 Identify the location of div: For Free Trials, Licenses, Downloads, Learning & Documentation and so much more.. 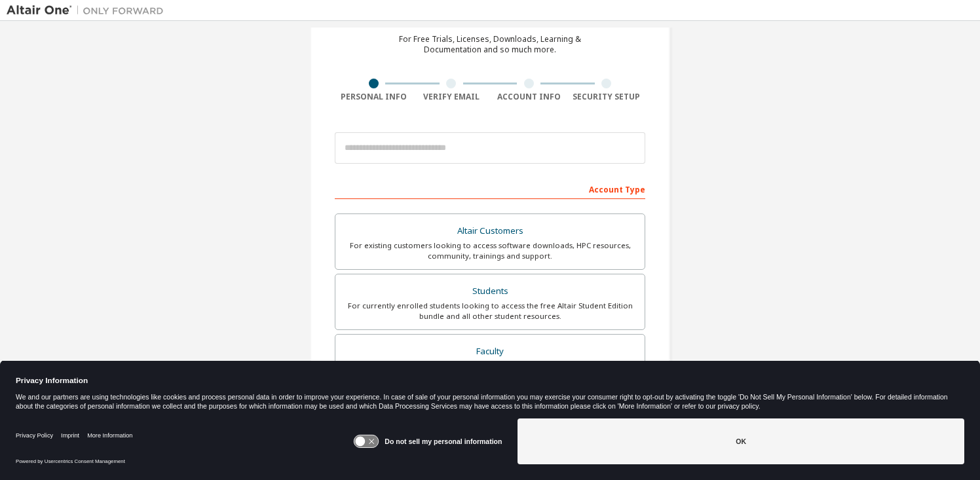
(490, 44).